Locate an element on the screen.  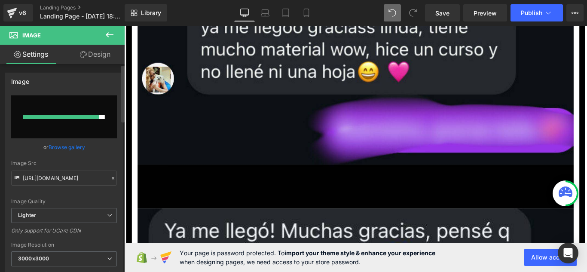
button: Publish is located at coordinates (536, 13).